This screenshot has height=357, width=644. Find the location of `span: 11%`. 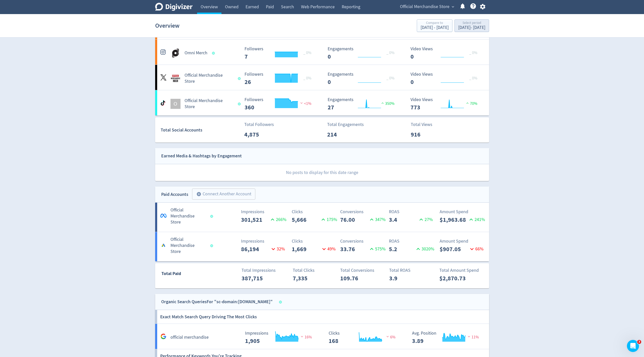

span: 11% is located at coordinates (472, 337).